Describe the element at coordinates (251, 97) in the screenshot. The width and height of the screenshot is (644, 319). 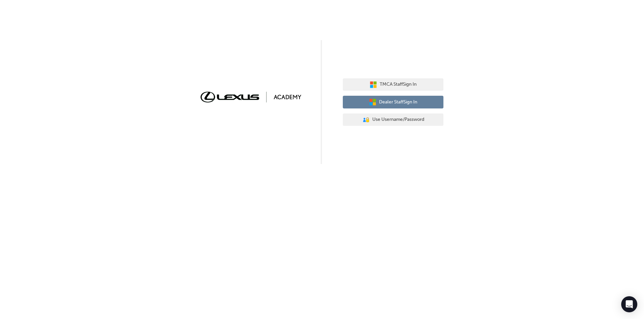
I see `img: Trak` at that location.